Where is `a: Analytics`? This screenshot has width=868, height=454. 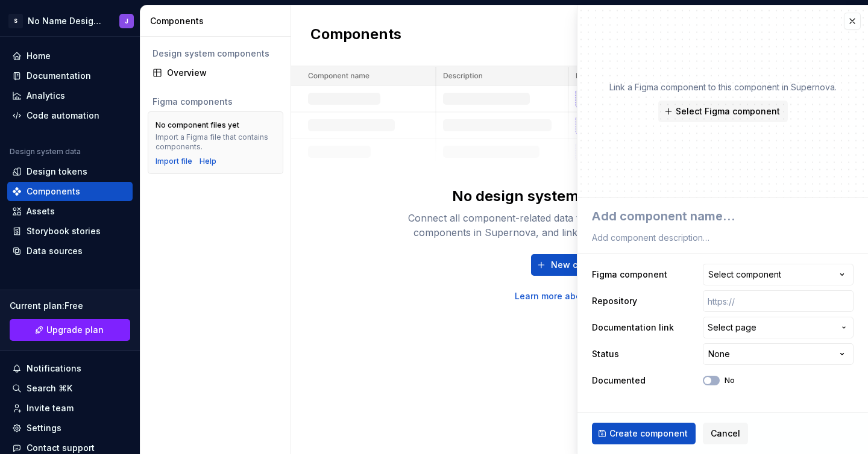 a: Analytics is located at coordinates (70, 96).